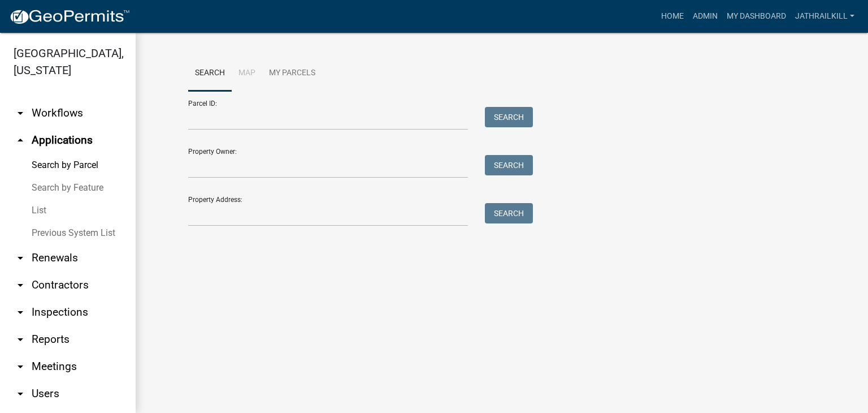 The image size is (868, 413). What do you see at coordinates (672, 16) in the screenshot?
I see `a: Home` at bounding box center [672, 16].